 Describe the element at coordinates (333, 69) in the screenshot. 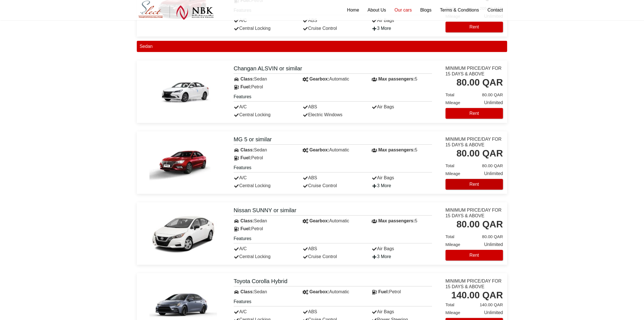

I see `h4: Changan ALSVIN or similar` at that location.